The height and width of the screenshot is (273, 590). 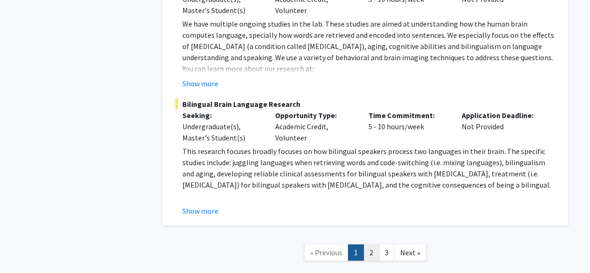 What do you see at coordinates (315, 115) in the screenshot?
I see `p: Opportunity Type:` at bounding box center [315, 115].